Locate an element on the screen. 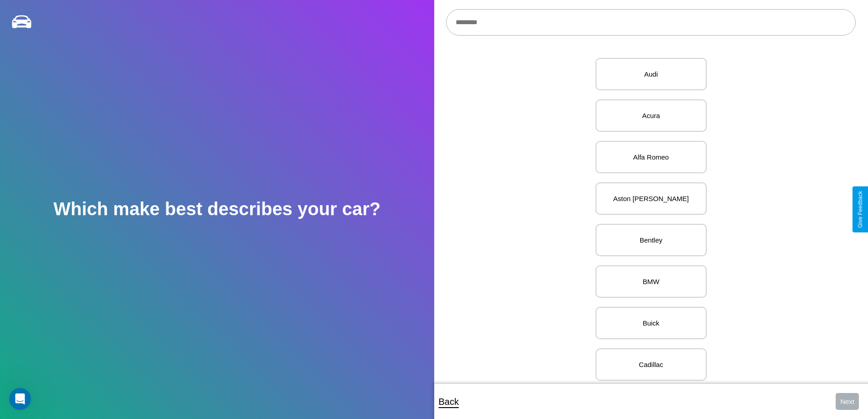 The height and width of the screenshot is (419, 868). div: Give Feedback is located at coordinates (861, 209).